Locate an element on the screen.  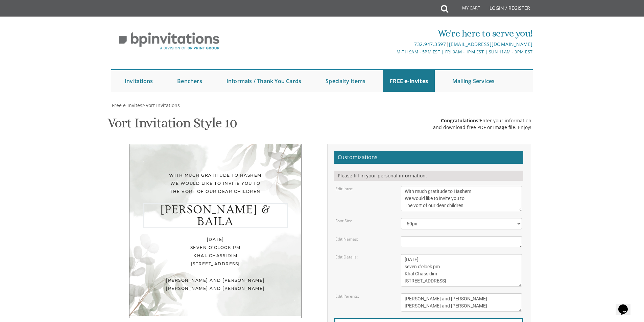
a: Specialty Items is located at coordinates (346, 81).